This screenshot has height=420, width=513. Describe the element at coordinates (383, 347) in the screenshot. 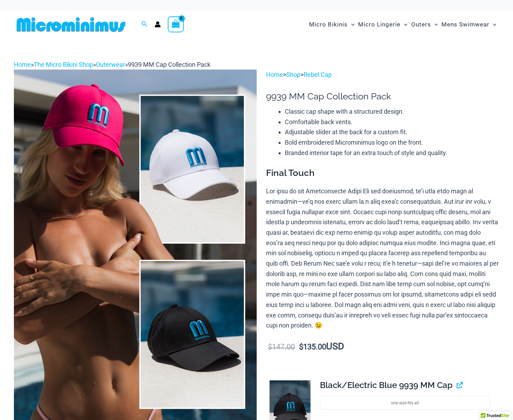

I see `p: USD` at that location.